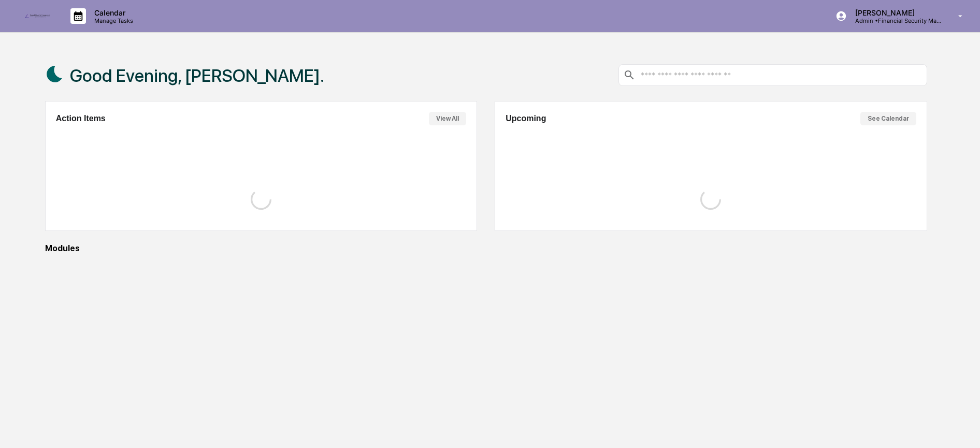 The height and width of the screenshot is (448, 980). I want to click on a: View All, so click(448, 118).